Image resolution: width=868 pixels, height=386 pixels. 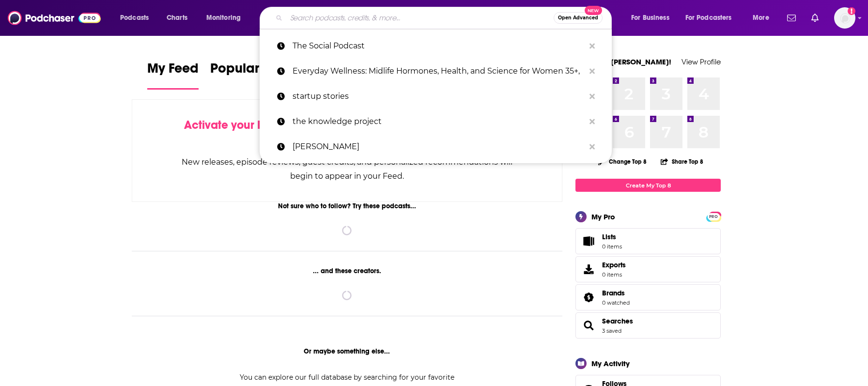 I want to click on a: View Profile, so click(x=701, y=62).